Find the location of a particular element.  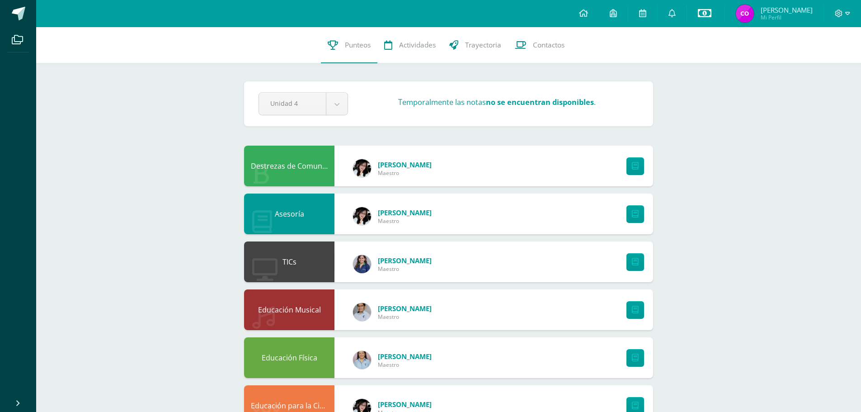

img: cda84368f7be8c38a7b73e8aa07672d3.png is located at coordinates (745, 14).